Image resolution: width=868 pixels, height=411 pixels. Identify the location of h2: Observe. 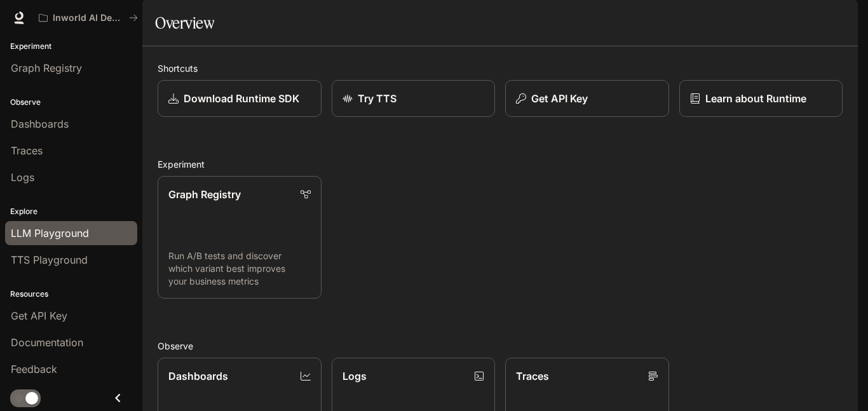
(500, 346).